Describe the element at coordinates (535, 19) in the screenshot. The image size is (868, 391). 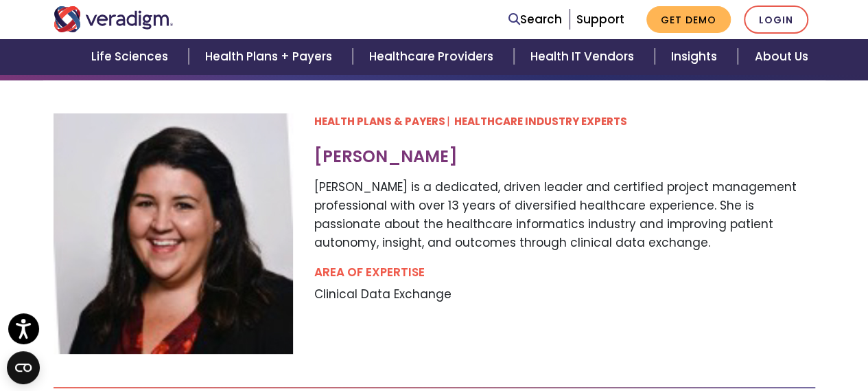
I see `a: Search` at that location.